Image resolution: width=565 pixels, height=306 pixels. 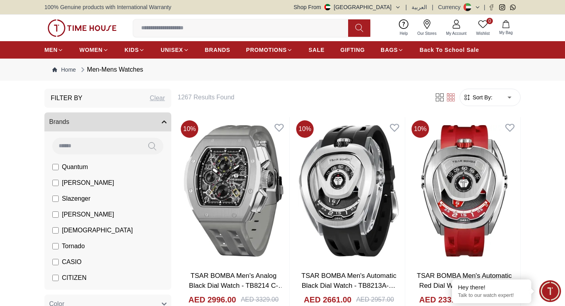 What do you see at coordinates (327, 300) in the screenshot?
I see `h4: AED 2661.00` at bounding box center [327, 300].